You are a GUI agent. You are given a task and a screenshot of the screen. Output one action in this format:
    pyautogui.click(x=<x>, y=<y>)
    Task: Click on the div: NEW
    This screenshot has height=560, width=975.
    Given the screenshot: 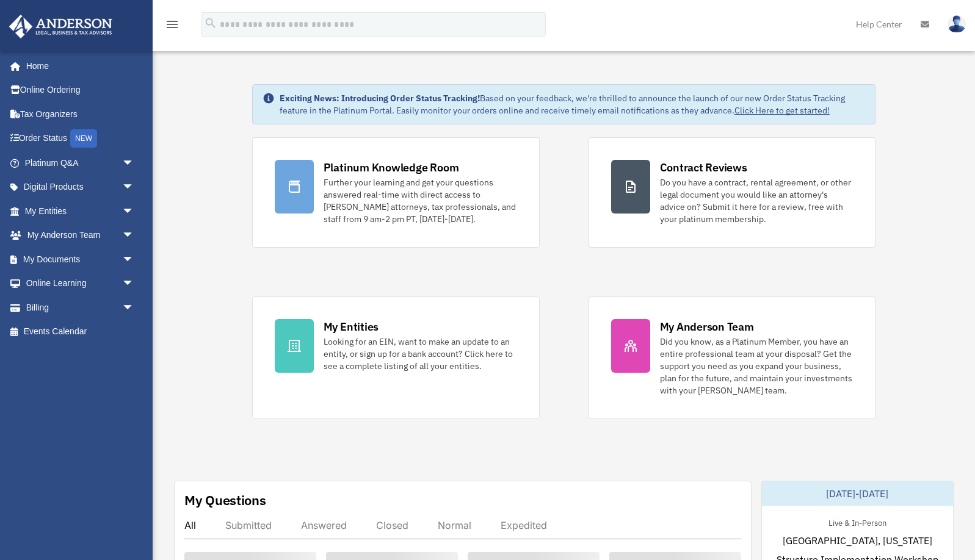 What is the action you would take?
    pyautogui.click(x=84, y=138)
    